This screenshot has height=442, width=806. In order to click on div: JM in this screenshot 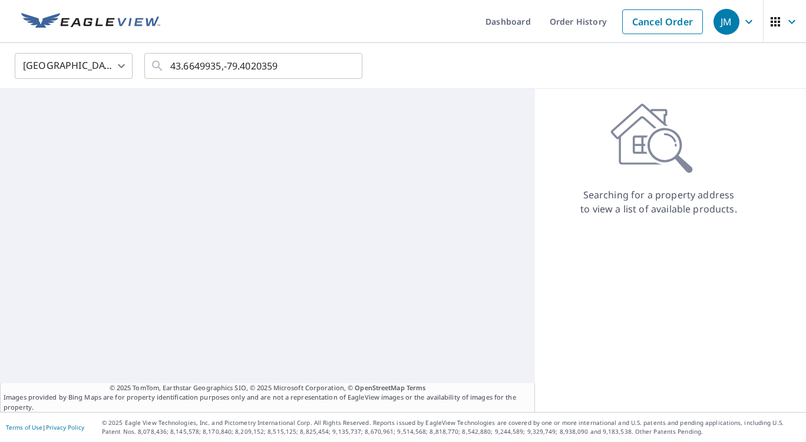, I will do `click(726, 22)`.